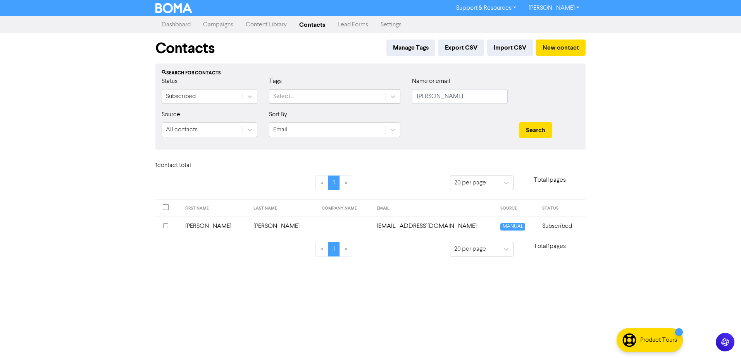 Image resolution: width=741 pixels, height=358 pixels. What do you see at coordinates (283, 97) in the screenshot?
I see `div: Select...` at bounding box center [283, 97].